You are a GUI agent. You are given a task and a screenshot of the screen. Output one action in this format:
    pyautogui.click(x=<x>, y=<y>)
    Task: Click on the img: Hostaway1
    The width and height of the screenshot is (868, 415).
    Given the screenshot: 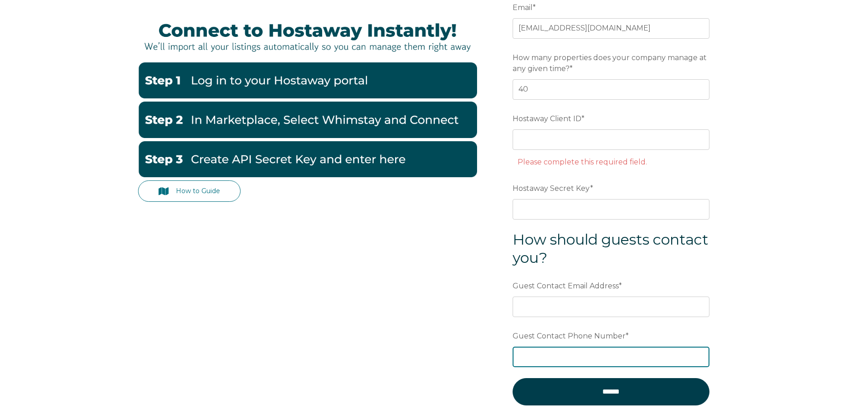 What is the action you would take?
    pyautogui.click(x=308, y=80)
    